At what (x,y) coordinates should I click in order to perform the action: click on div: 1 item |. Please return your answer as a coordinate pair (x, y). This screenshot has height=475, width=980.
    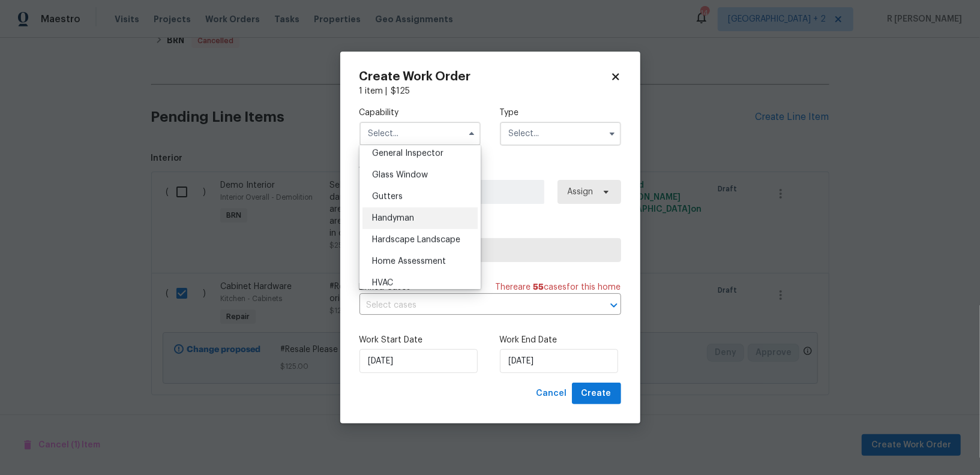
    Looking at the image, I should click on (490, 91).